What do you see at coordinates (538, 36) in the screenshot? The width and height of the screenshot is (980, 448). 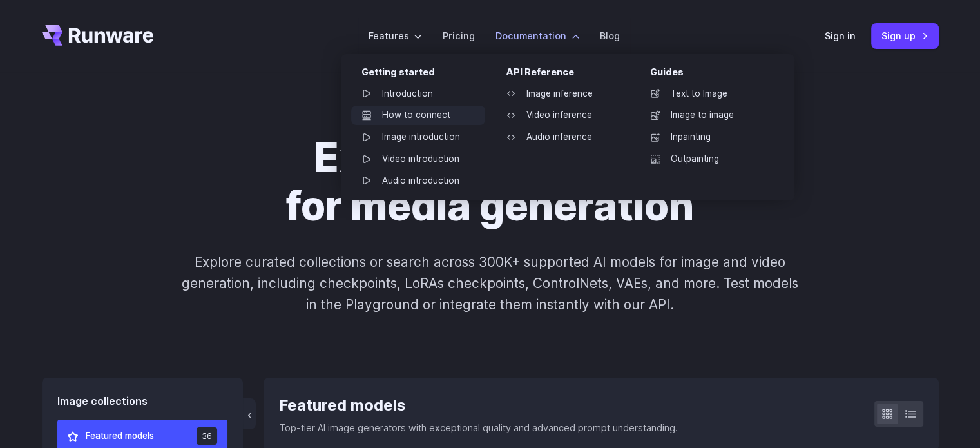 I see `label: Documentation` at bounding box center [538, 36].